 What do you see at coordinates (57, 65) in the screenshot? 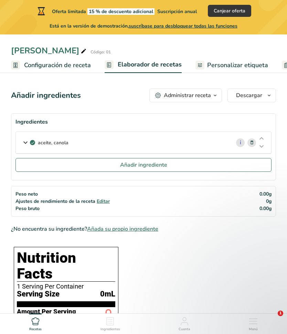
I see `span: Configuración de receta` at bounding box center [57, 65].